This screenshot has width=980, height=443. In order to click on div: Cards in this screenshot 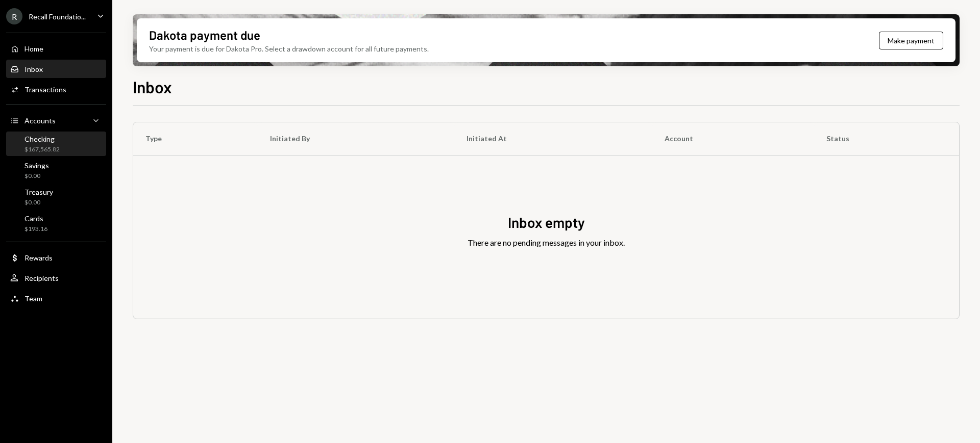, I will do `click(36, 219)`.